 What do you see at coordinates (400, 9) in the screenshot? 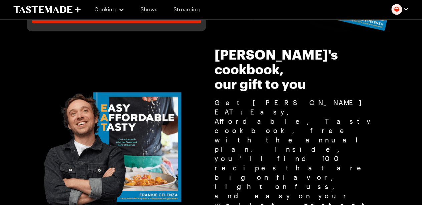
I see `button: Profile picture` at bounding box center [400, 9].